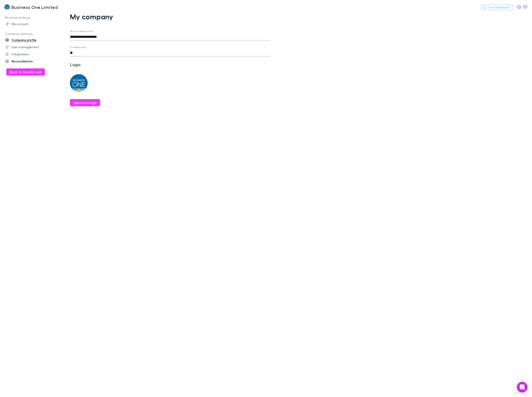  What do you see at coordinates (522, 387) in the screenshot?
I see `div: Open Intercom Messenger` at bounding box center [522, 387].